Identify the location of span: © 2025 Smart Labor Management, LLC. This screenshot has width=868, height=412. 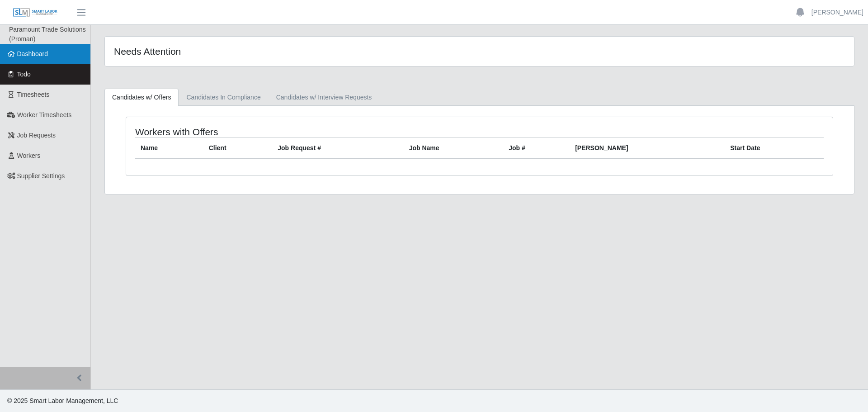
(62, 400).